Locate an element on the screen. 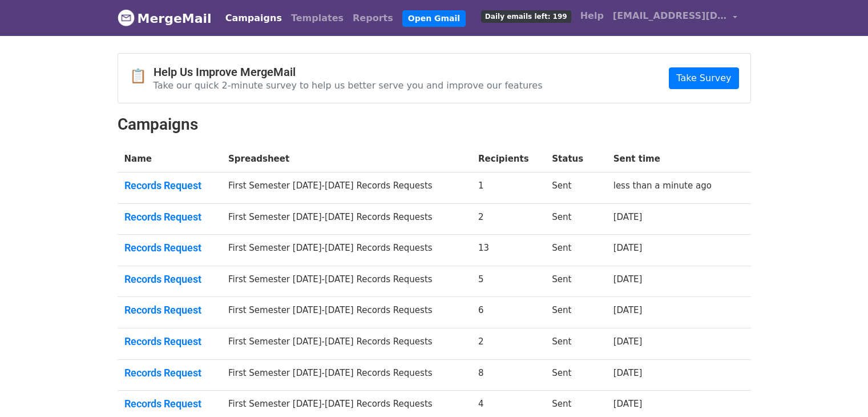 Image resolution: width=868 pixels, height=417 pixels. a: Campaigns is located at coordinates (253, 18).